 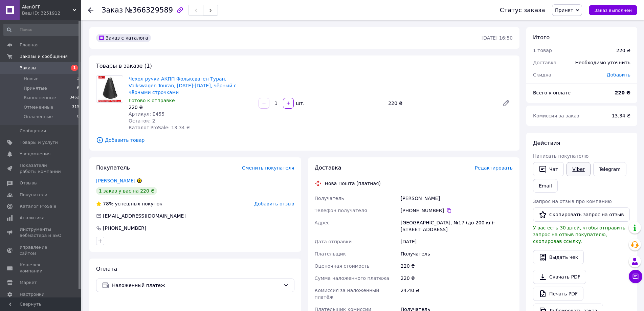 What do you see at coordinates (342, 266) in the screenshot?
I see `span: Оценочная стоимость` at bounding box center [342, 266].